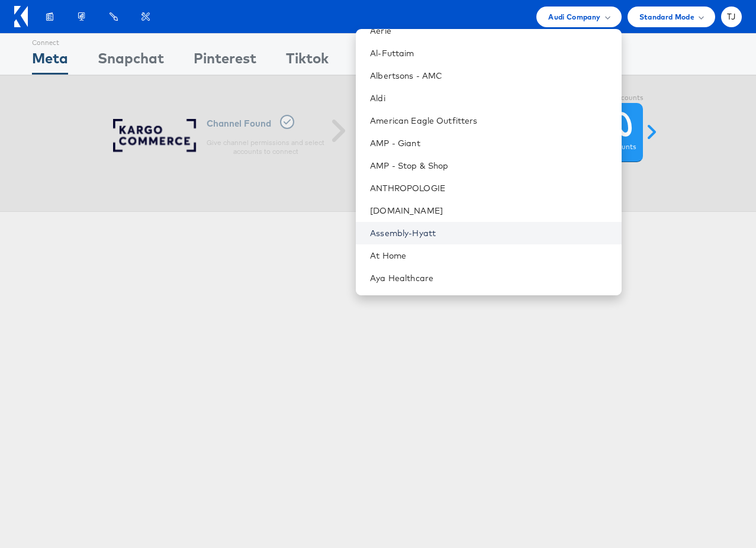  What do you see at coordinates (266, 147) in the screenshot?
I see `p: Give channel permissions and select accounts to connect` at bounding box center [266, 147].